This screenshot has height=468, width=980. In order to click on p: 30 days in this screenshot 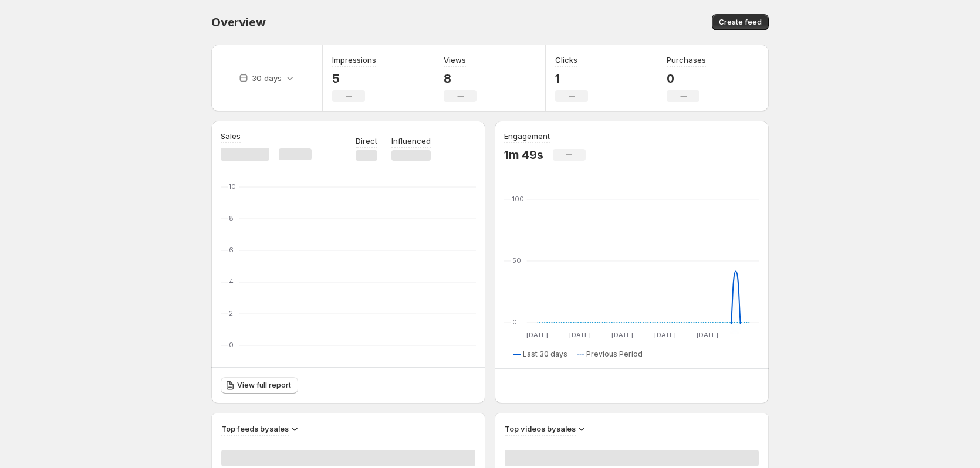, I will do `click(266, 78)`.